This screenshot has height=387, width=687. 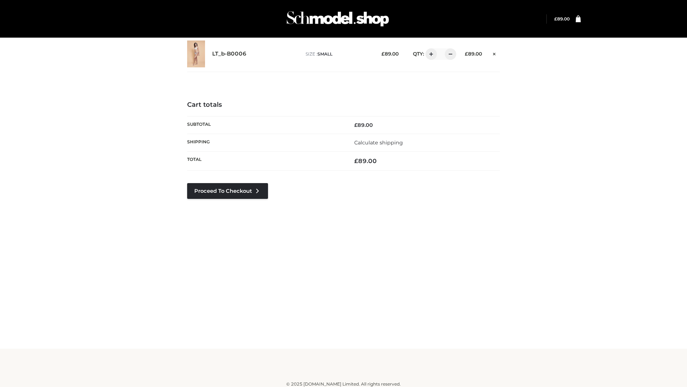 What do you see at coordinates (229, 54) in the screenshot?
I see `a: LT_b-B0006` at bounding box center [229, 54].